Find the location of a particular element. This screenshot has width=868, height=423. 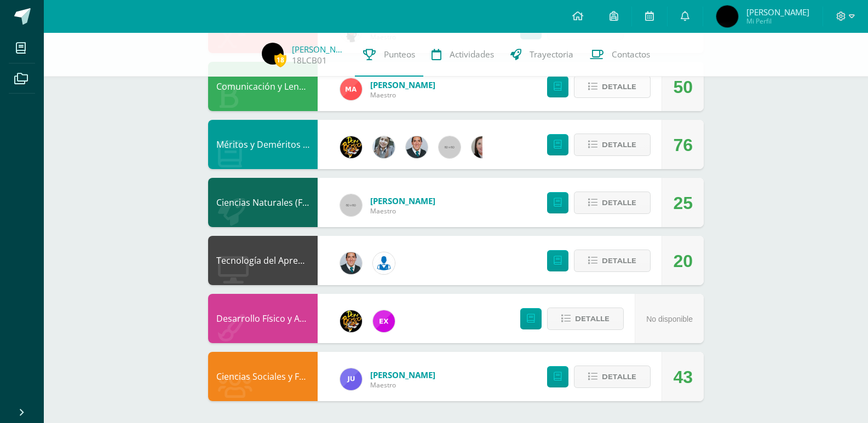

span: 18 is located at coordinates (280, 60).